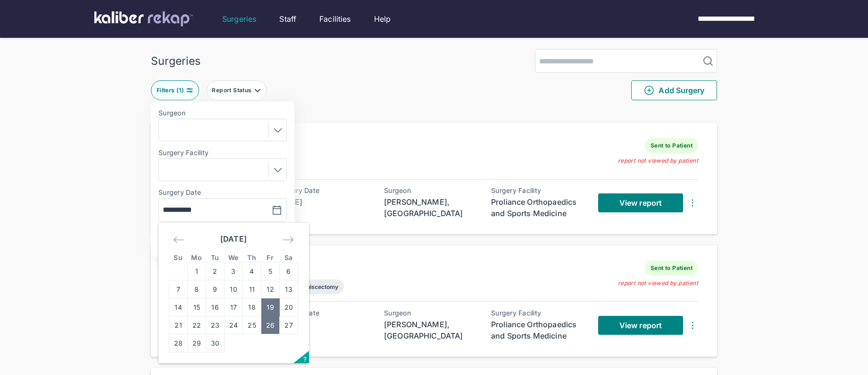 The height and width of the screenshot is (375, 868). What do you see at coordinates (234, 289) in the screenshot?
I see `td: Wednesday, September 10, 2025` at bounding box center [234, 289].